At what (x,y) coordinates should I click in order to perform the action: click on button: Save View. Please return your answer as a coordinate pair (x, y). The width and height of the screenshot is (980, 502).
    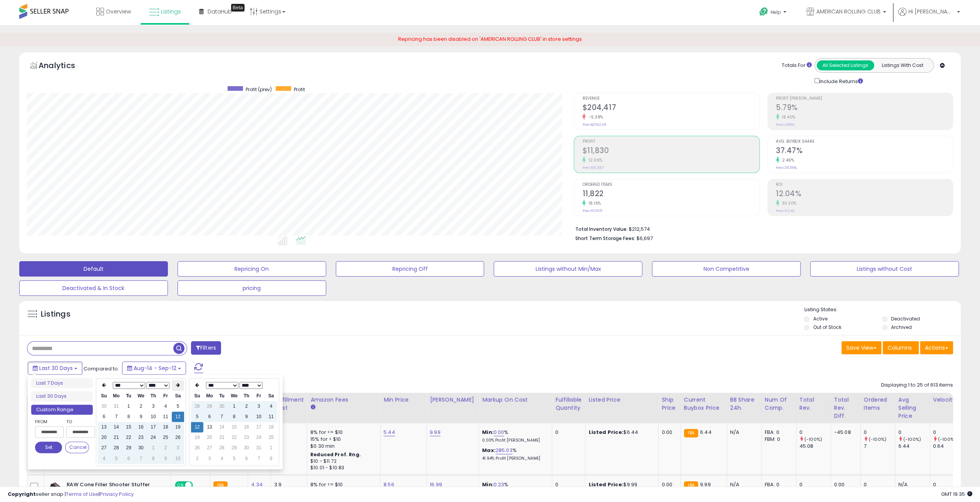
    Looking at the image, I should click on (862, 348).